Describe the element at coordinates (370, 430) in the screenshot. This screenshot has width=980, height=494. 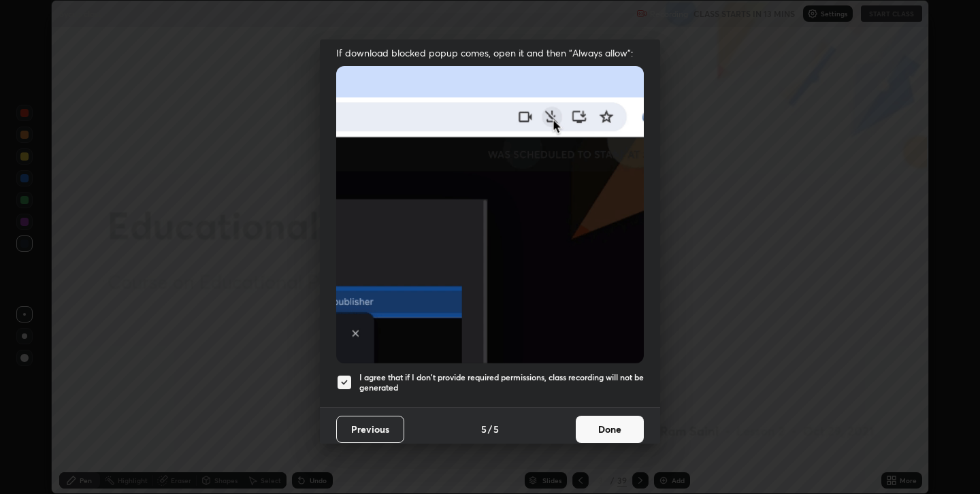
I see `button: Previous` at that location.